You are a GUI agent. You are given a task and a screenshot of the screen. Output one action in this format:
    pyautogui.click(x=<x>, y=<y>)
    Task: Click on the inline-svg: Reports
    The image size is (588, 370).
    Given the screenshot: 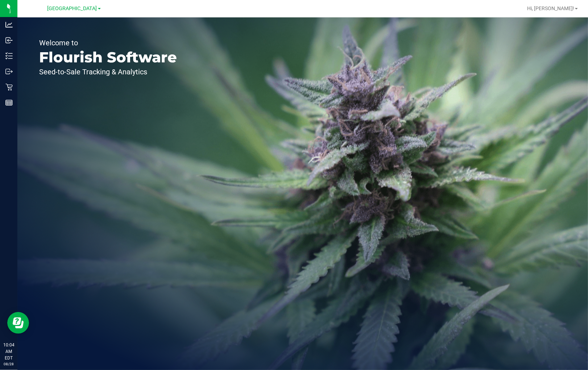 What is the action you would take?
    pyautogui.click(x=9, y=103)
    